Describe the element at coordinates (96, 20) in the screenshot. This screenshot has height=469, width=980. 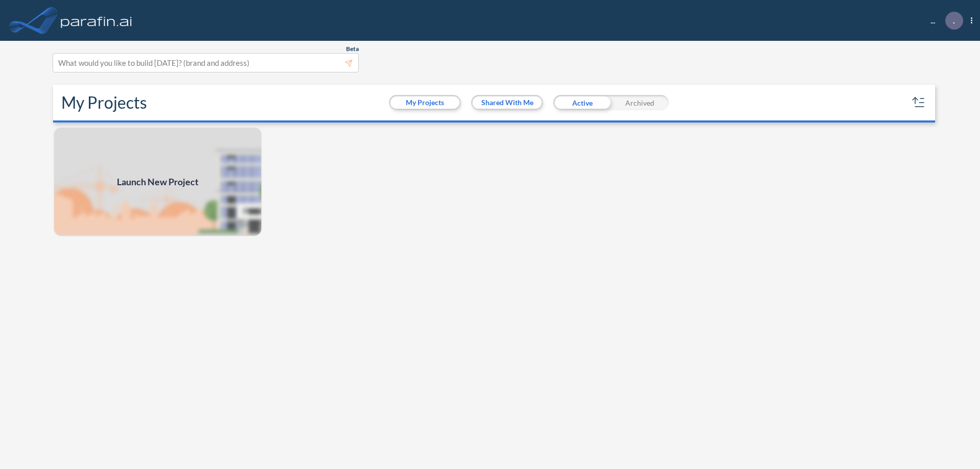
I see `img: logo` at that location.